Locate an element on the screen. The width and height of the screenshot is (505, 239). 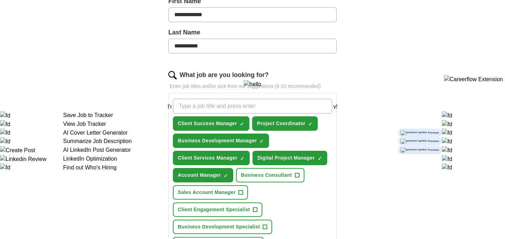
input: Type a job title and press enter is located at coordinates (253, 106).